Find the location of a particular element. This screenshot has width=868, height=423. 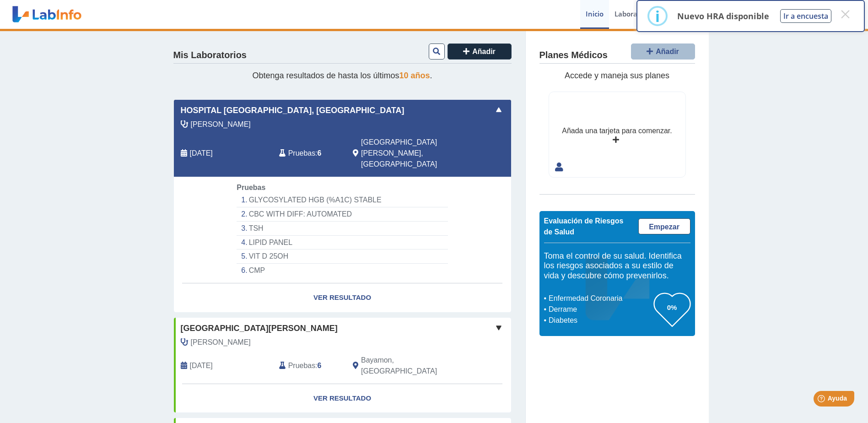

a: Empezar is located at coordinates (664, 226).